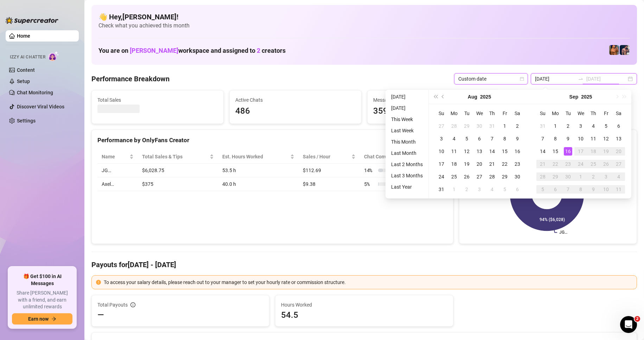  What do you see at coordinates (580, 79) in the screenshot?
I see `span: swap-right` at bounding box center [580, 79].